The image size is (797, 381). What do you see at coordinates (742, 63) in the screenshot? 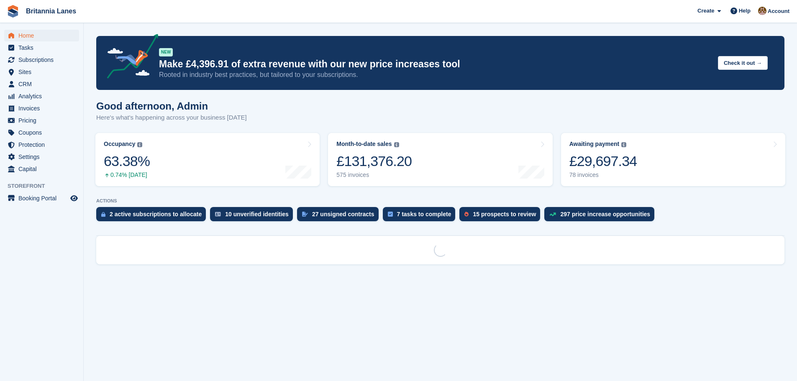
I see `button: Check it out →` at bounding box center [742, 63].